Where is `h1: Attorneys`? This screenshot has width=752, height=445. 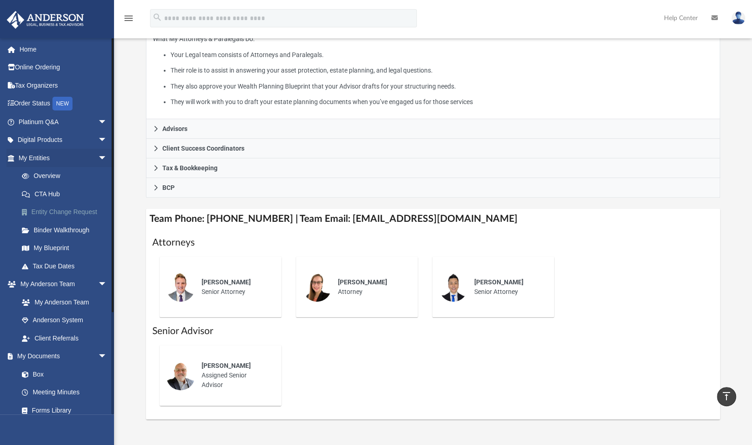 h1: Attorneys is located at coordinates (433, 242).